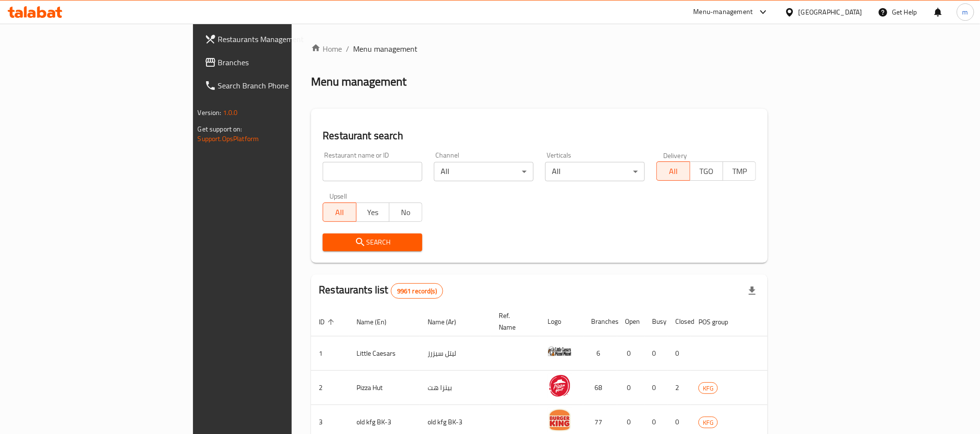  Describe the element at coordinates (655, 322) in the screenshot. I see `th: Busy` at that location.